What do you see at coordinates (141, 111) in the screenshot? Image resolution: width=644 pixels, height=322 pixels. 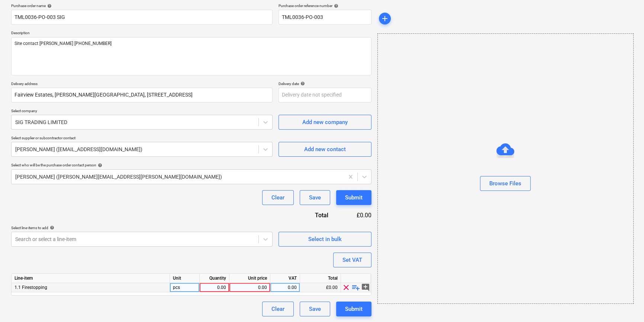 I see `p: Select company` at bounding box center [141, 111].